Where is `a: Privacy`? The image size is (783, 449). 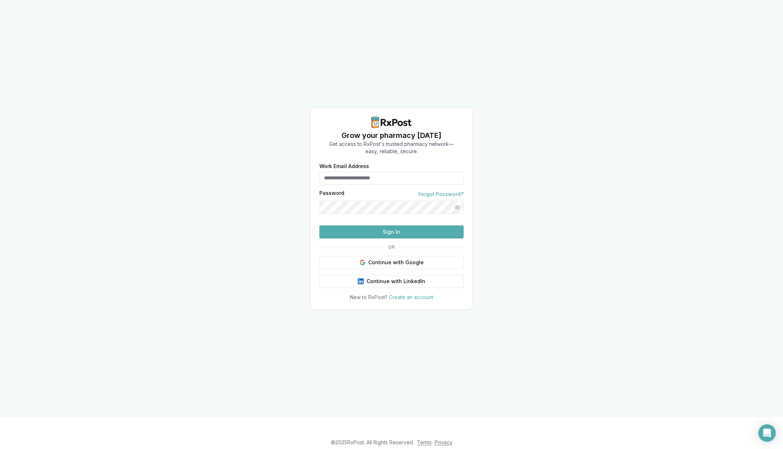 a: Privacy is located at coordinates (443, 442).